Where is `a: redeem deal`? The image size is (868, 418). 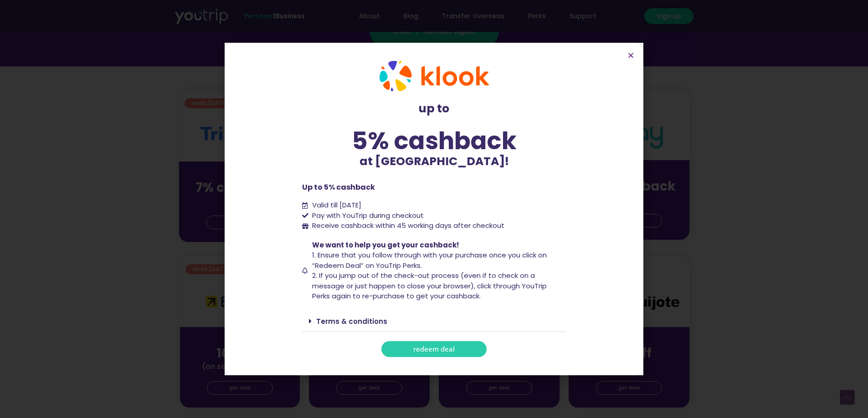 a: redeem deal is located at coordinates (434, 349).